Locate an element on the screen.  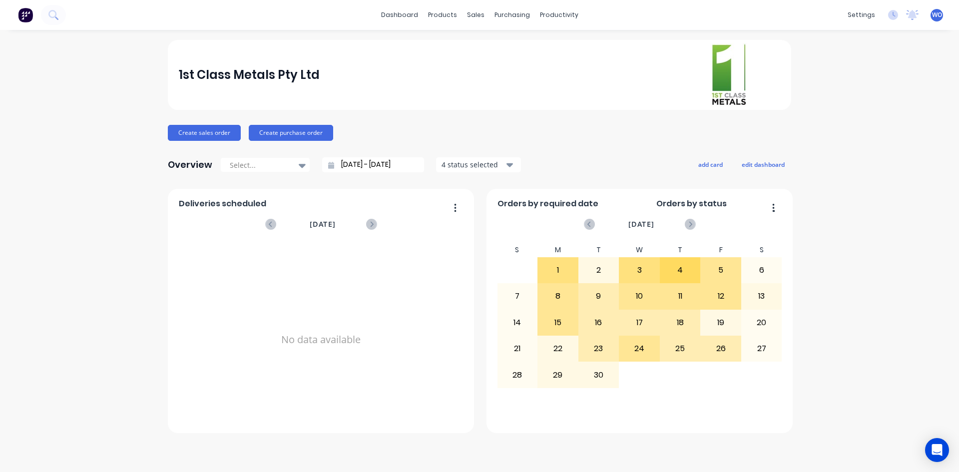
div: 23 is located at coordinates (599, 349).